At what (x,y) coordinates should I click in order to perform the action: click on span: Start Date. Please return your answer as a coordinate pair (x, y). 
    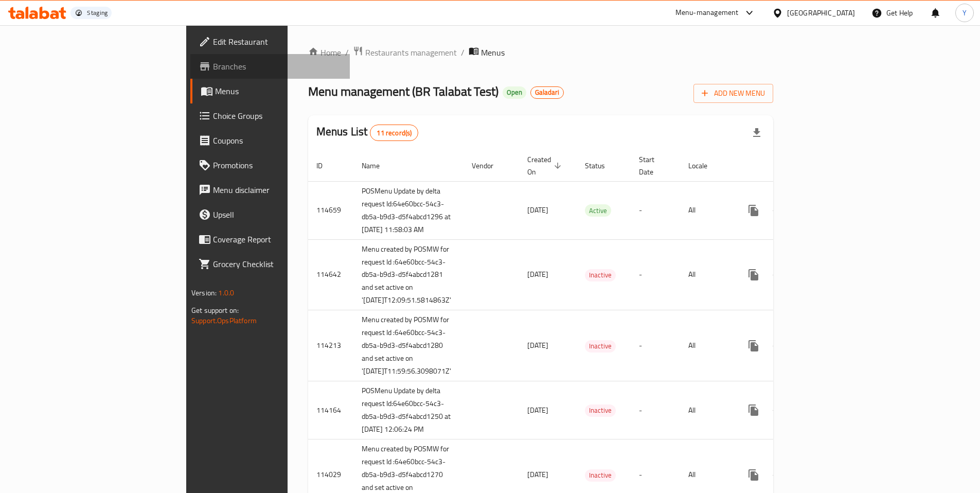
    Looking at the image, I should click on (653, 166).